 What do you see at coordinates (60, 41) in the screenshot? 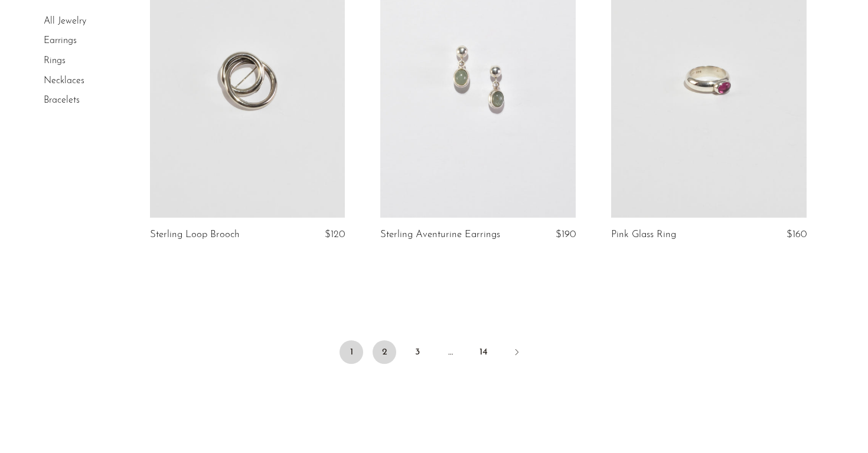
I see `a: Earrings` at bounding box center [60, 41].